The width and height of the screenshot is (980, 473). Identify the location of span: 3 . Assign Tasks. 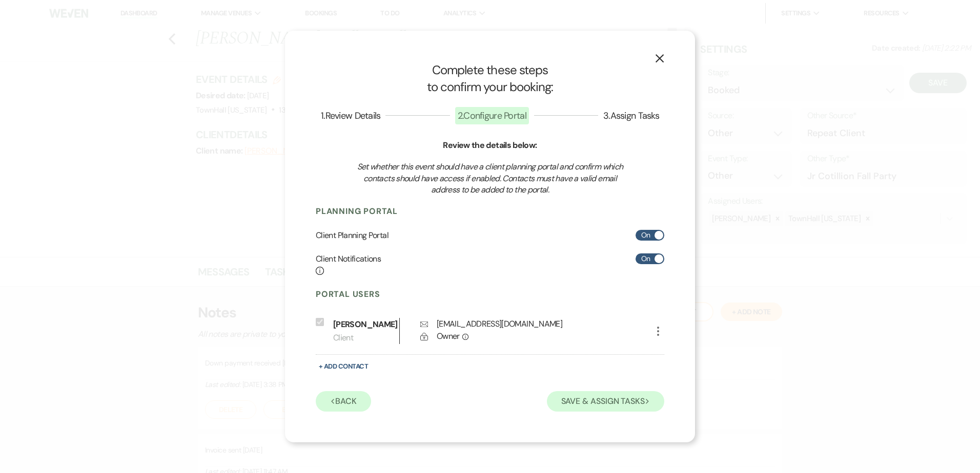
(631, 115).